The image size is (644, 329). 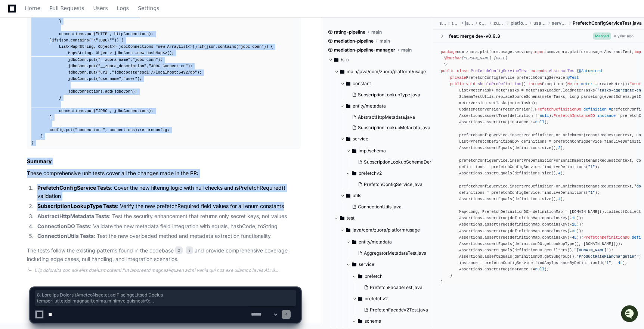 I want to click on span: Logs, so click(x=123, y=8).